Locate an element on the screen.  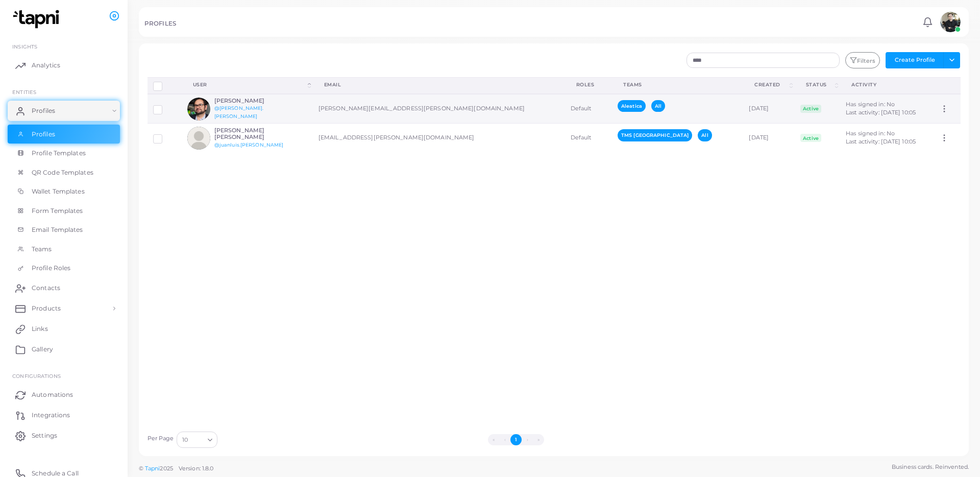
button: Go to page 1 is located at coordinates (516, 439).